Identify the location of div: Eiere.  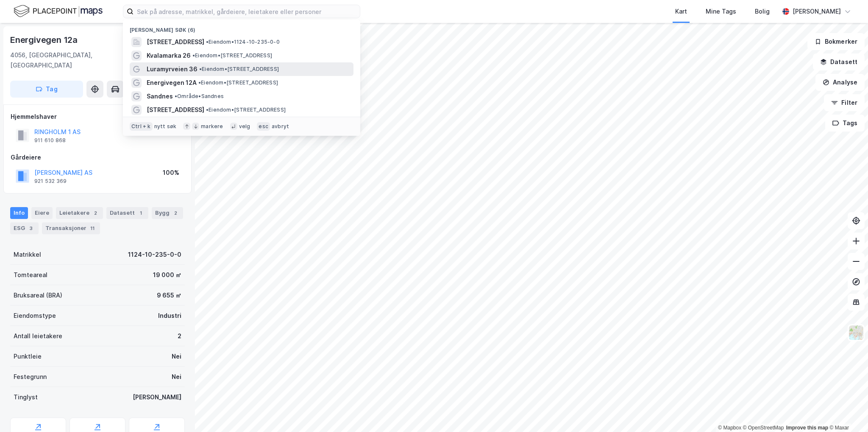
(42, 213).